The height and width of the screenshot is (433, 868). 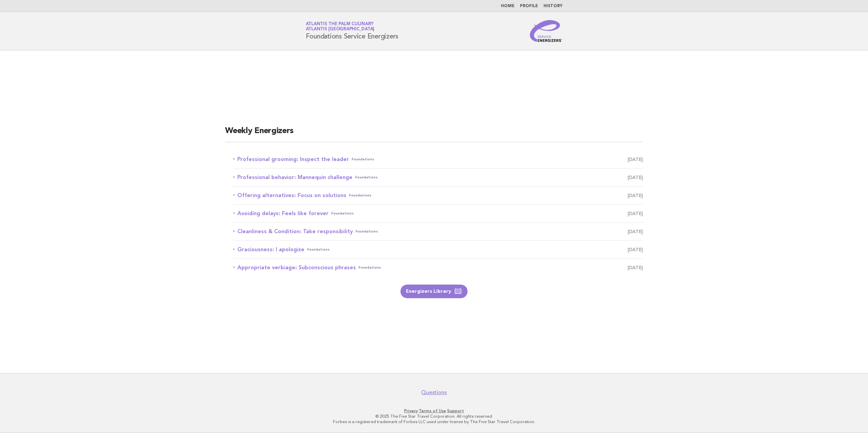 What do you see at coordinates (433, 411) in the screenshot?
I see `a: Terms of Use` at bounding box center [433, 411].